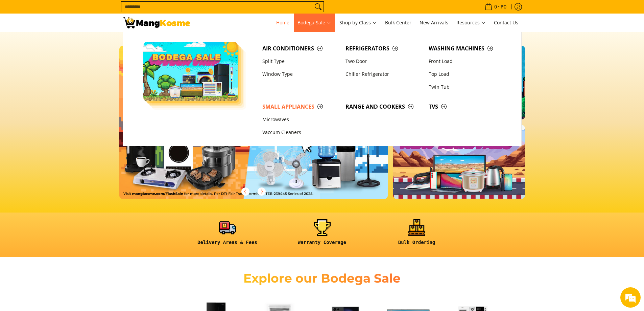  What do you see at coordinates (262, 191) in the screenshot?
I see `button: Next` at bounding box center [262, 191].